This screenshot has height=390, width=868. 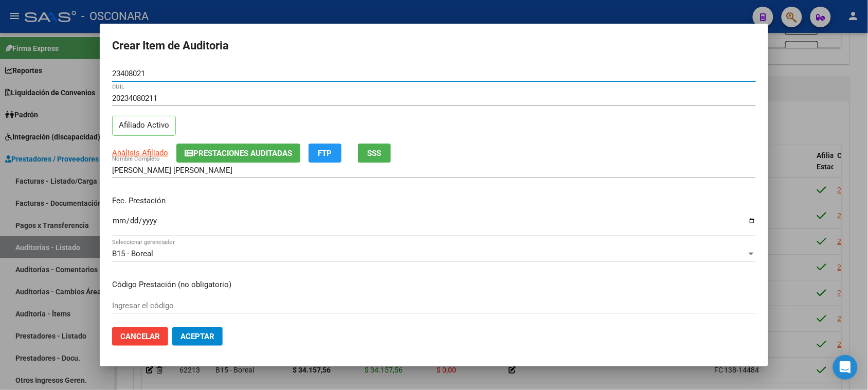 I want to click on button: Prestaciones Auditadas, so click(x=238, y=153).